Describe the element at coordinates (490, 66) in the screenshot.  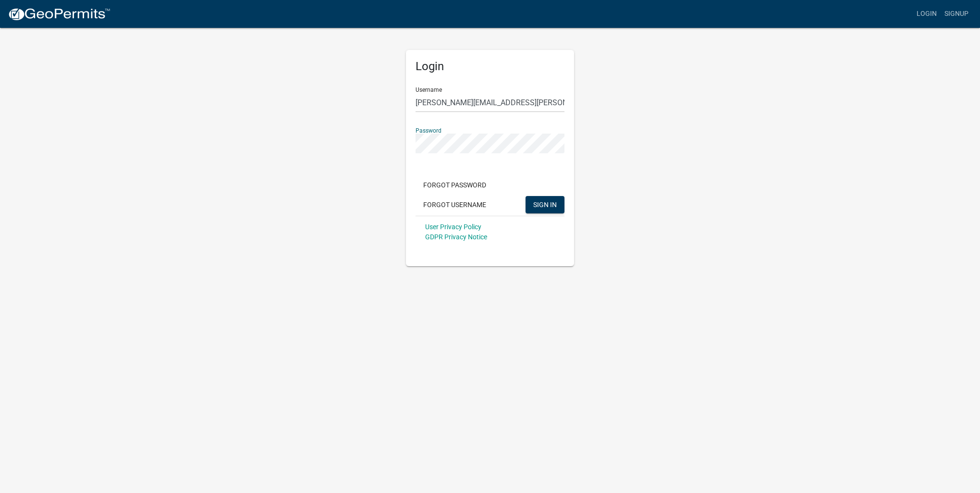
I see `h5: Login` at that location.